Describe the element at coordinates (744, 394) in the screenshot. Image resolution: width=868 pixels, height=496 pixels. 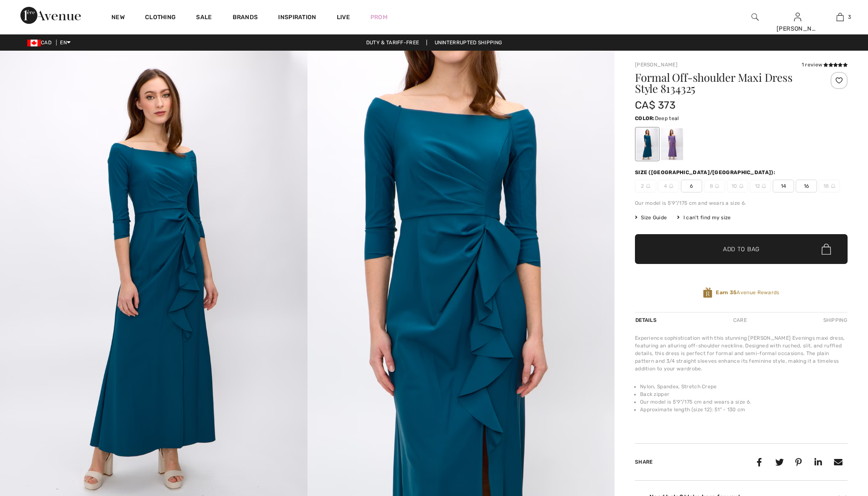
I see `li: Back zipper` at that location.